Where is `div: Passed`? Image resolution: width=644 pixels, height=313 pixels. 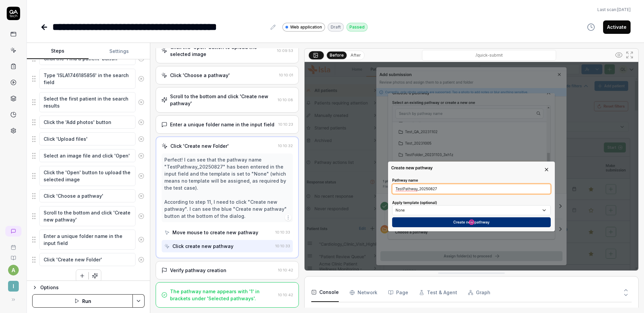 div: Passed is located at coordinates (357, 27).